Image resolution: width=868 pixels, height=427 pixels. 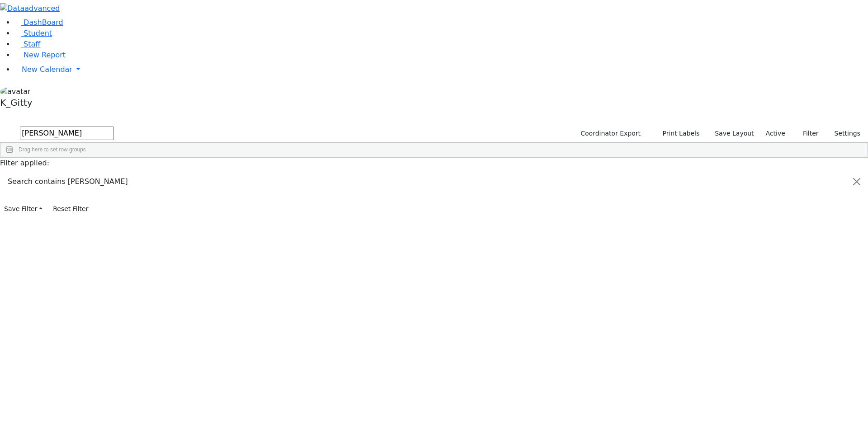 What do you see at coordinates (44, 54) in the screenshot?
I see `span: New Report` at bounding box center [44, 54].